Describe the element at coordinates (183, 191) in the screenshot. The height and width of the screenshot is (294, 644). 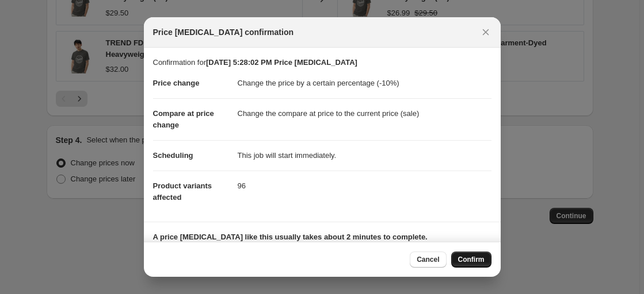
I see `span: Product variants affected` at that location.